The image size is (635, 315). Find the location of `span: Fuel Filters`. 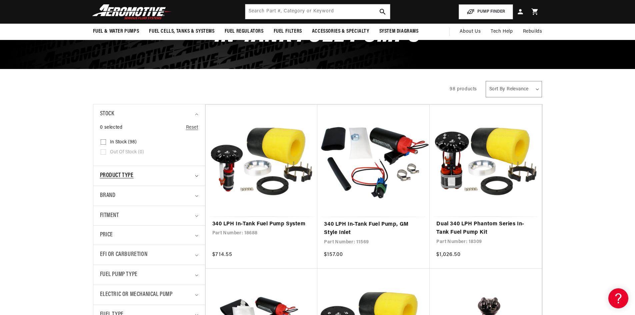

span: Fuel Filters is located at coordinates (288, 31).